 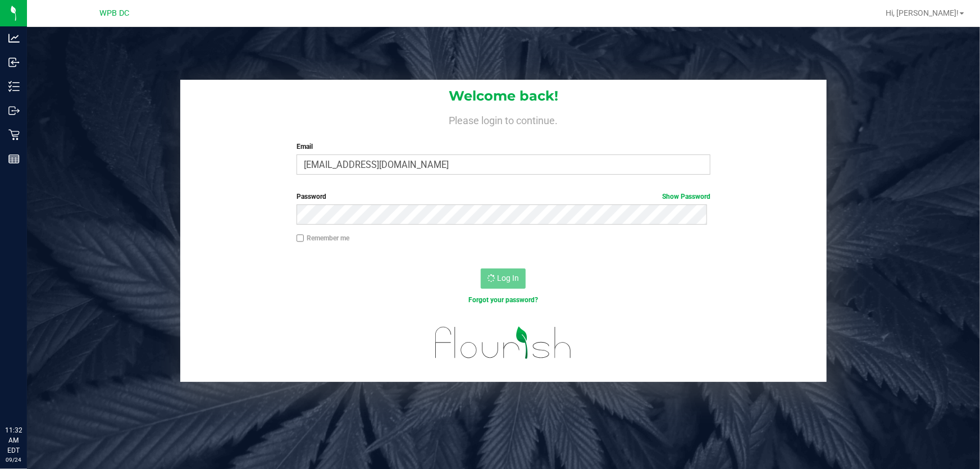 What do you see at coordinates (14, 459) in the screenshot?
I see `p: 09/24` at bounding box center [14, 459].